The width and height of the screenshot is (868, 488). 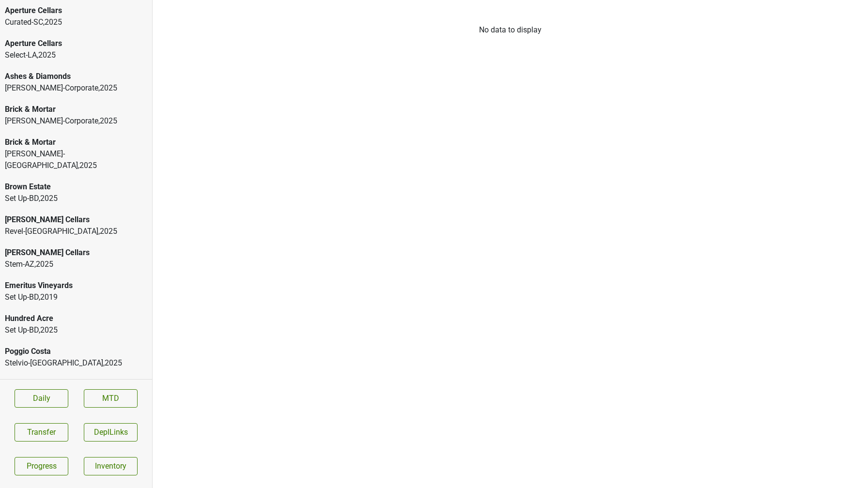 I want to click on a: Daily, so click(x=41, y=399).